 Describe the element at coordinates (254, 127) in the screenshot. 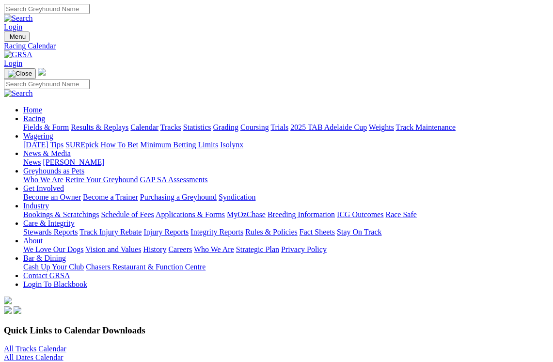

I see `a: Coursing` at that location.